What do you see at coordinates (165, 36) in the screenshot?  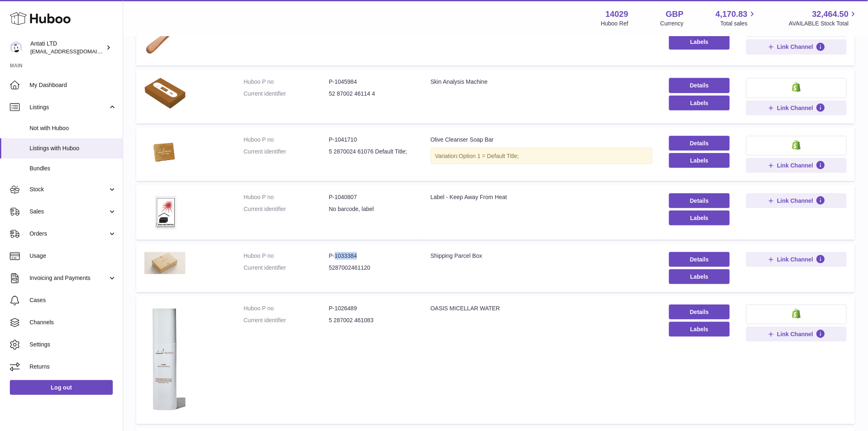 I see `img: Anti-Bacterial Stainless Steel Spatula` at bounding box center [165, 36].